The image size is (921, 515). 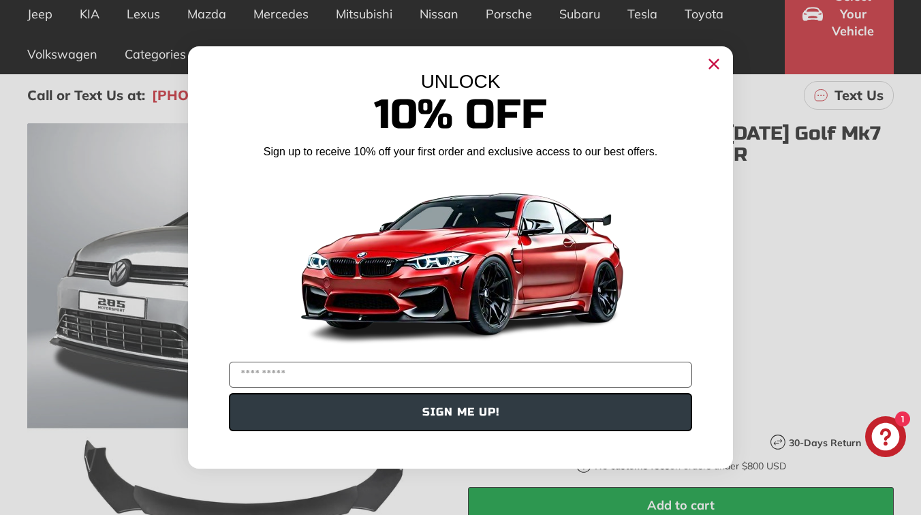 What do you see at coordinates (885, 438) in the screenshot?
I see `inbox-online-store-chat: Shopify online store chat` at bounding box center [885, 438].